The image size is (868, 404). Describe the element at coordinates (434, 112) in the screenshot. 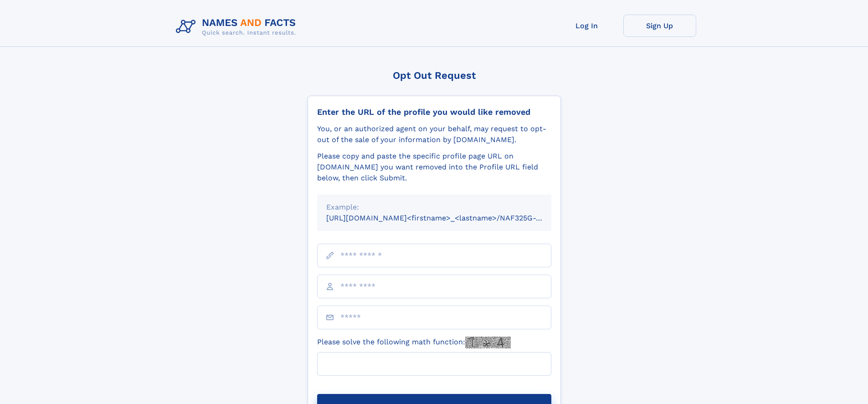

I see `div: Enter the URL of the profile you would like removed` at that location.